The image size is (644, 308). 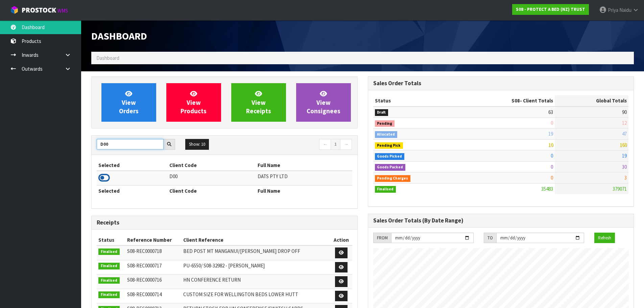 I want to click on td: DATS PTY LTD, so click(x=304, y=178).